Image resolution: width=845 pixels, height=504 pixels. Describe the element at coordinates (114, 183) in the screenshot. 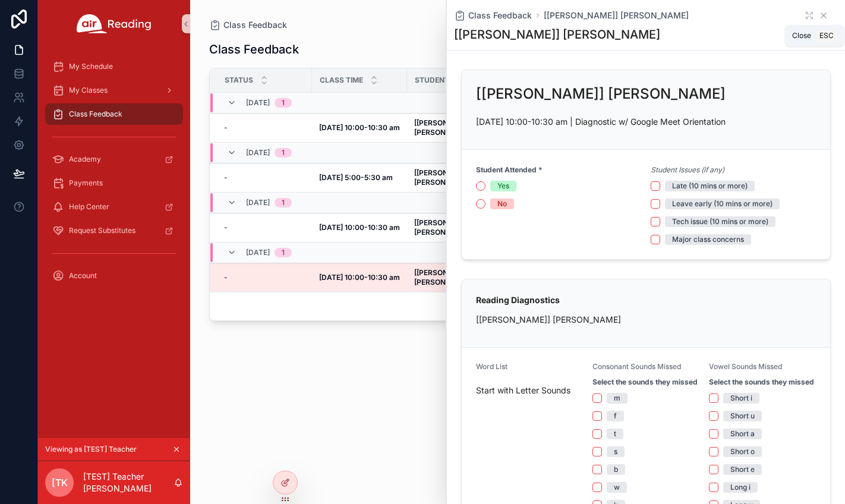

I see `a: Payments` at that location.